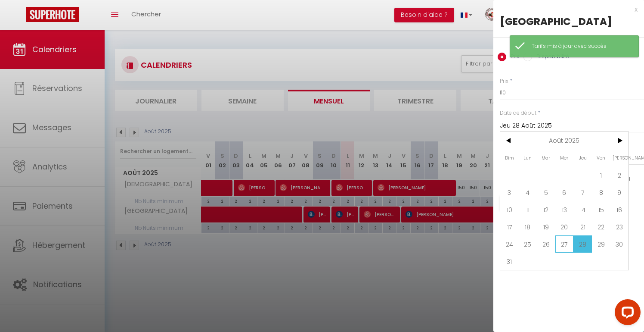  Describe the element at coordinates (528, 192) in the screenshot. I see `span: 4` at that location.